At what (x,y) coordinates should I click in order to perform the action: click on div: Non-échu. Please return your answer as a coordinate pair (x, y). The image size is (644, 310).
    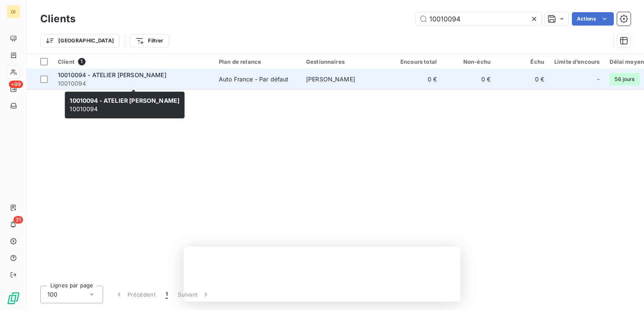
    Looking at the image, I should click on (469, 61).